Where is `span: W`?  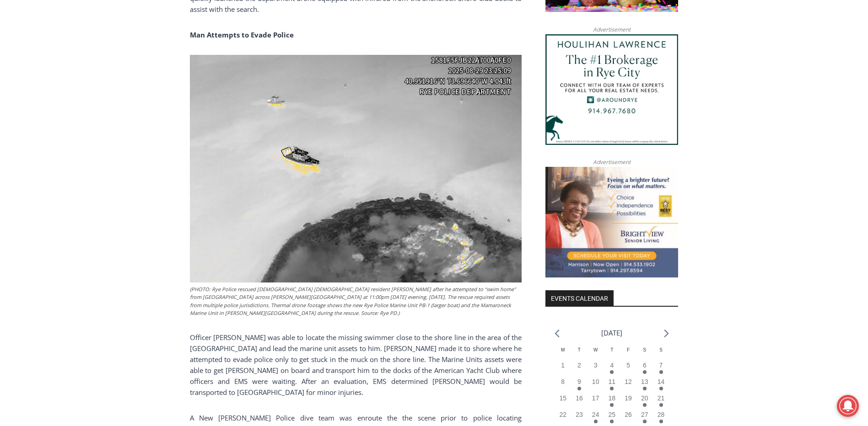
span: W is located at coordinates (595, 349).